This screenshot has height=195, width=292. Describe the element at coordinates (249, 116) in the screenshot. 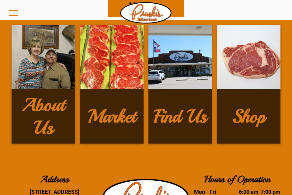

I see `h3: Shop` at that location.